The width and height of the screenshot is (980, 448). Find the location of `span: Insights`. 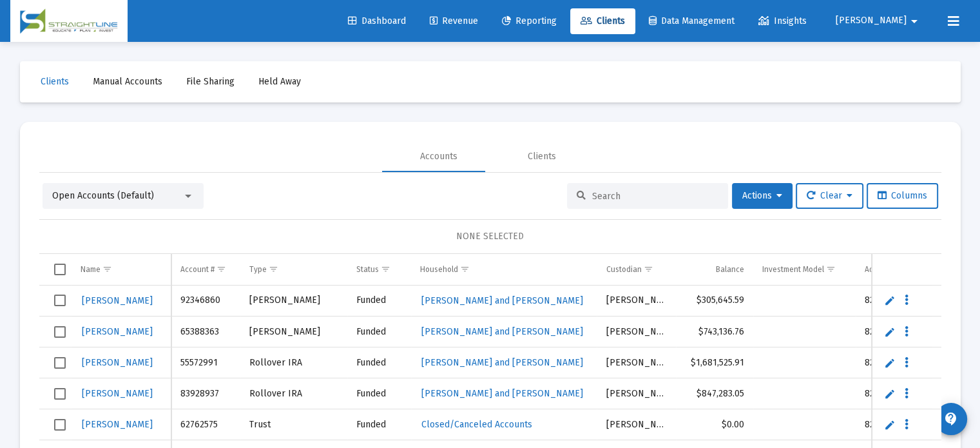

span: Insights is located at coordinates (782, 21).